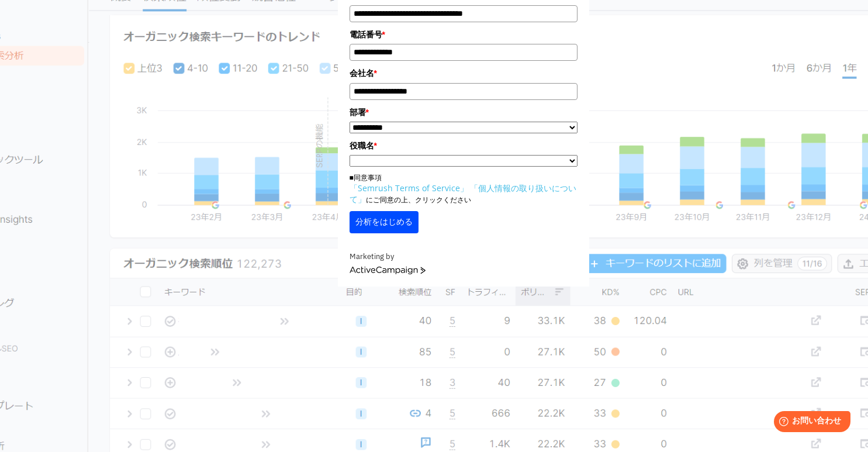 This screenshot has width=868, height=452. What do you see at coordinates (463, 193) in the screenshot?
I see `a: 「個人情報の取り扱いについて」` at bounding box center [463, 193].